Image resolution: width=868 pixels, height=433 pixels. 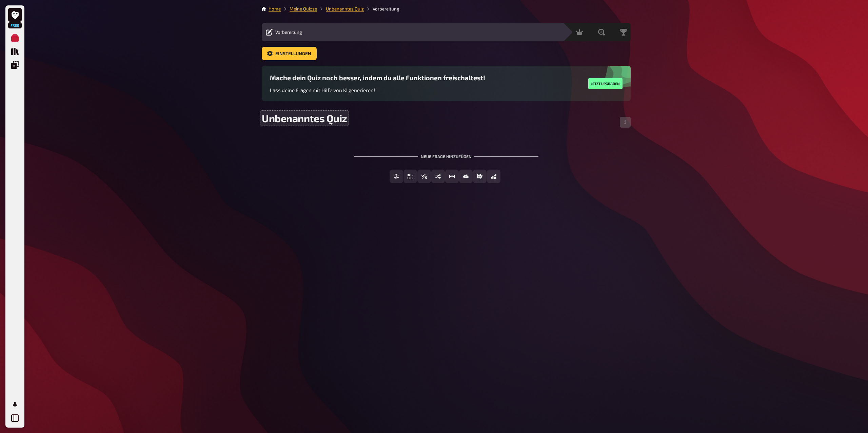 What do you see at coordinates (438, 176) in the screenshot?
I see `button: Sortierfrage` at bounding box center [438, 176].